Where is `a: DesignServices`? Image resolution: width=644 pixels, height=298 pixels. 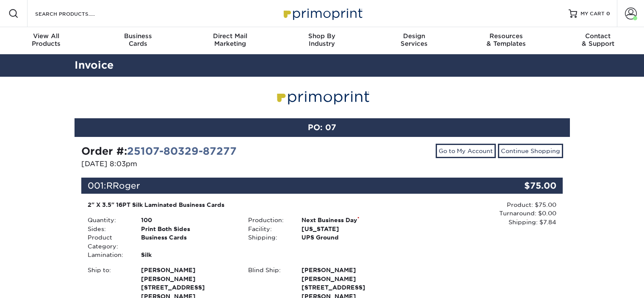
a: DesignServices is located at coordinates (414, 41).